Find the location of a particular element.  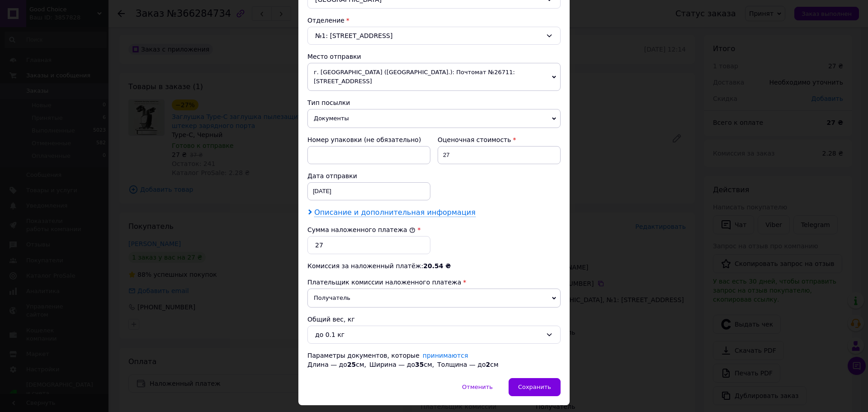

div: Дата отправки is located at coordinates (369, 176).